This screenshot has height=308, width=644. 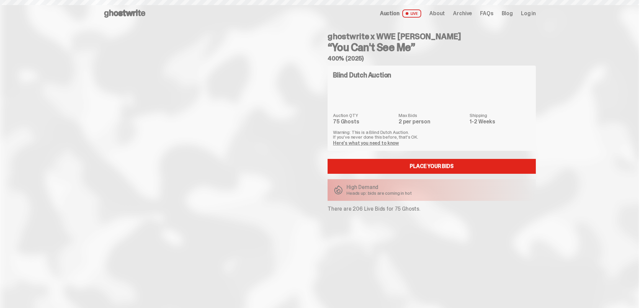 What do you see at coordinates (462, 13) in the screenshot?
I see `a: Archive` at bounding box center [462, 13].